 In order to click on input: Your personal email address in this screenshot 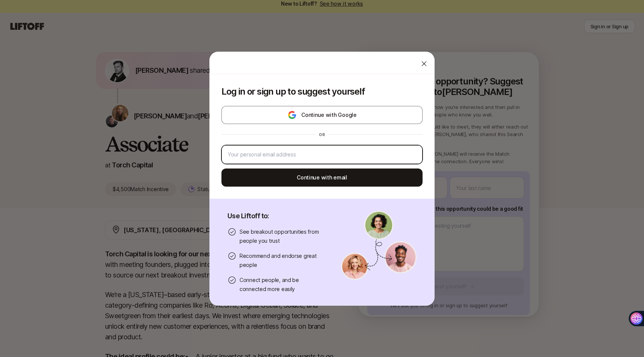, I will do `click(321, 154)`.